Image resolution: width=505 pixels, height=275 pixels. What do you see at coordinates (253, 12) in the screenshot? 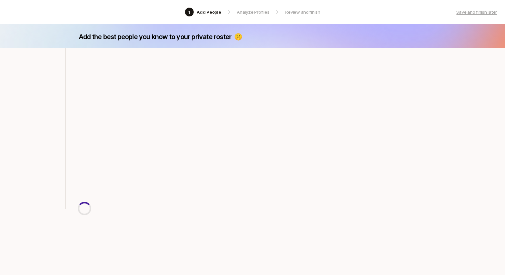
I see `p: Analyze Profiles` at bounding box center [253, 12].